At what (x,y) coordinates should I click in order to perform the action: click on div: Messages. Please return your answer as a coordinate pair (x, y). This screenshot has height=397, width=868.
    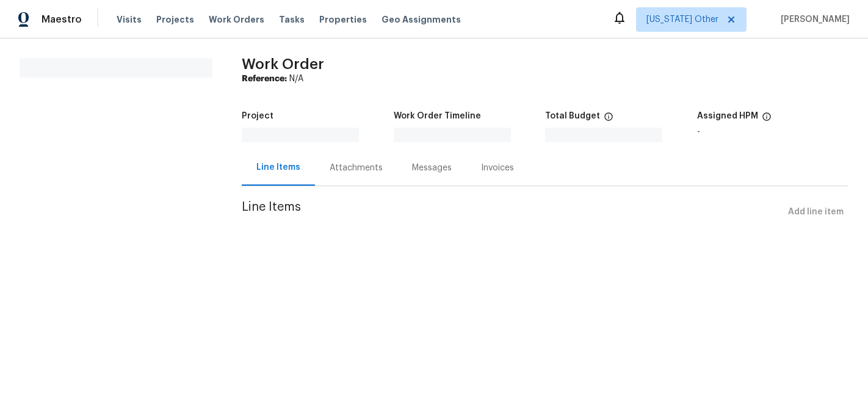
    Looking at the image, I should click on (432, 168).